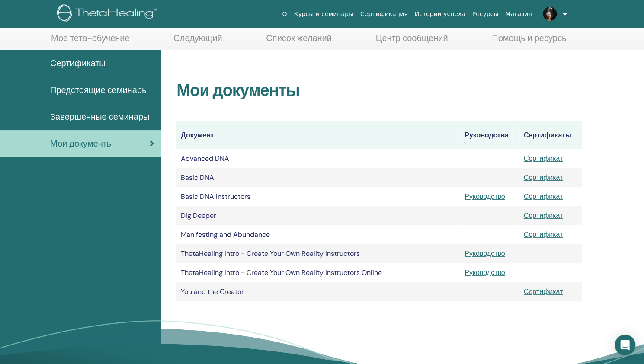  I want to click on a: Магазин, so click(518, 14).